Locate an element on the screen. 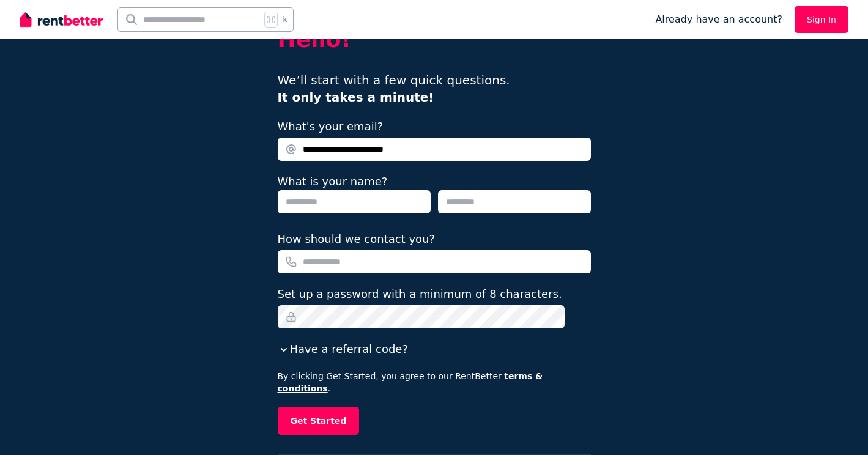 The width and height of the screenshot is (868, 455). span: We’ll start with a few quick questions. is located at coordinates (394, 89).